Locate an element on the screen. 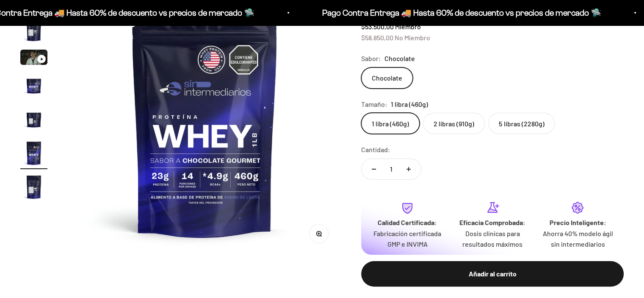  strong: Precio Inteligente: is located at coordinates (578, 222).